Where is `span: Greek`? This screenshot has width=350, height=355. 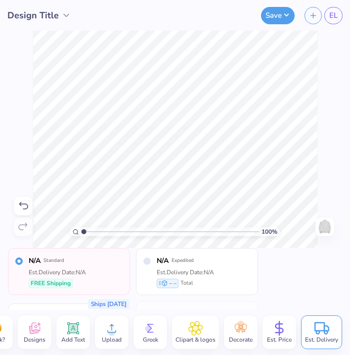
span: Greek is located at coordinates (150, 339).